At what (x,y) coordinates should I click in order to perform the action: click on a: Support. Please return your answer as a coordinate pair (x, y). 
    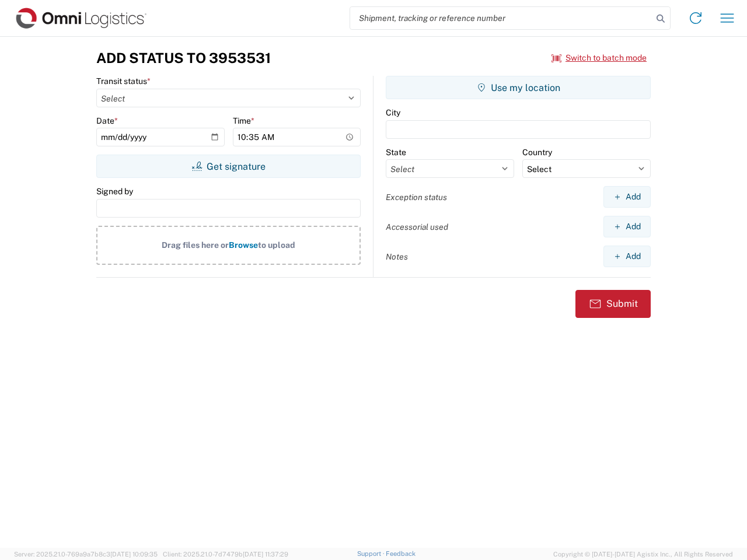
    Looking at the image, I should click on (371, 553).